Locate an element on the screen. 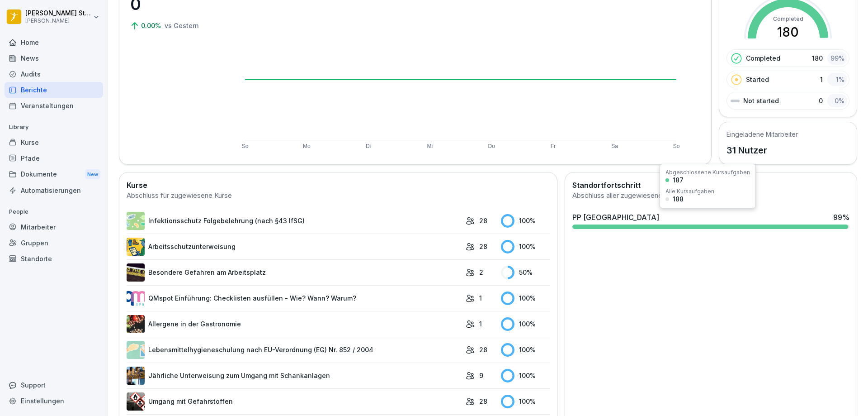 The width and height of the screenshot is (868, 416). div: Pfade is located at coordinates (54, 158).